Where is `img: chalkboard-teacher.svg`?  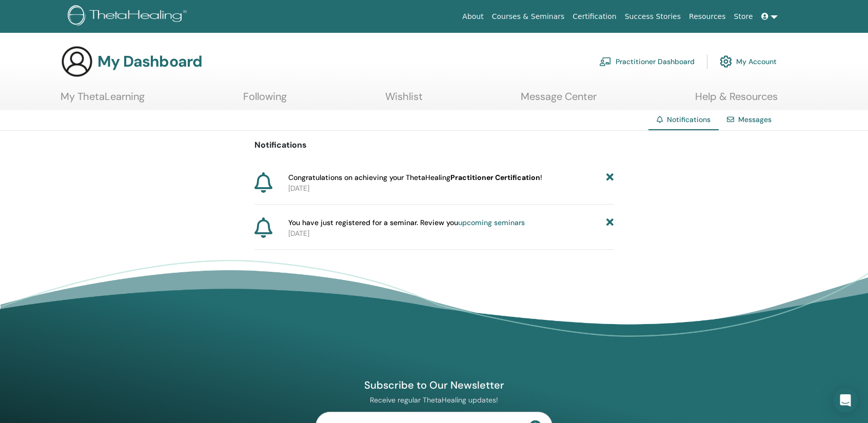 img: chalkboard-teacher.svg is located at coordinates (605, 62).